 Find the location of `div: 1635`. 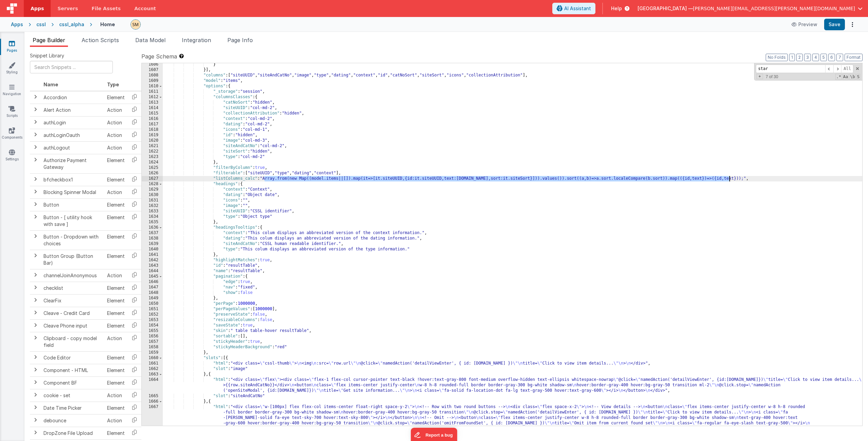

div: 1635 is located at coordinates (152, 222).